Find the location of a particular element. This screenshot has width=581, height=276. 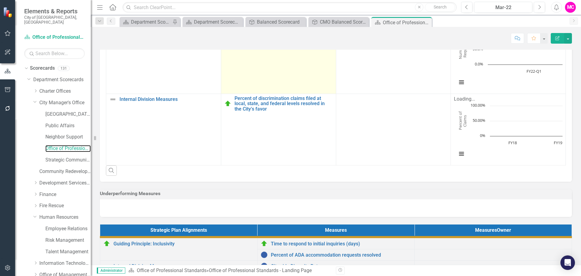

text: FY19 is located at coordinates (559, 143).